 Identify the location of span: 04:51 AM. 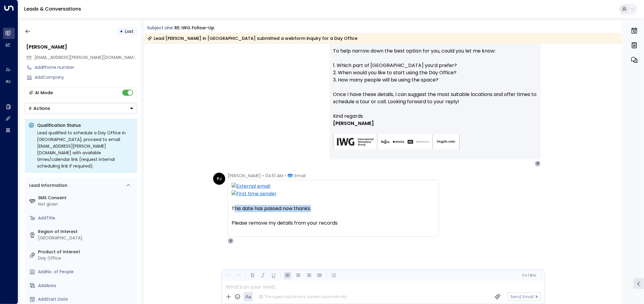
(274, 176).